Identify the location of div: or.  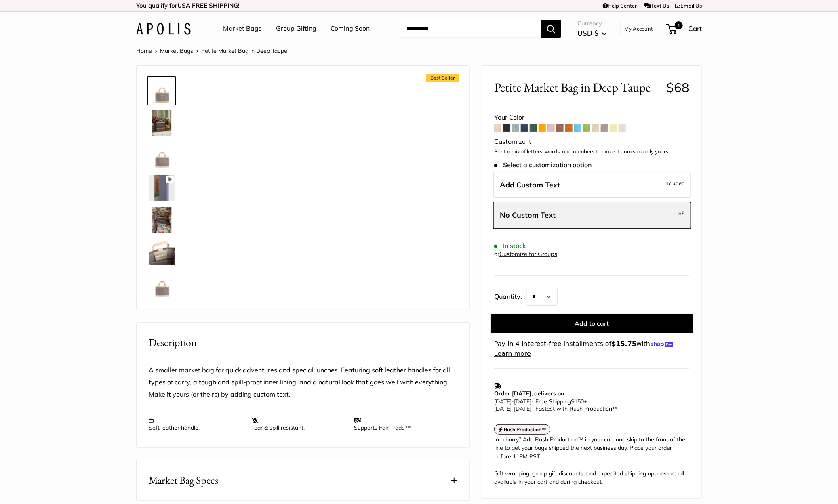
(526, 254).